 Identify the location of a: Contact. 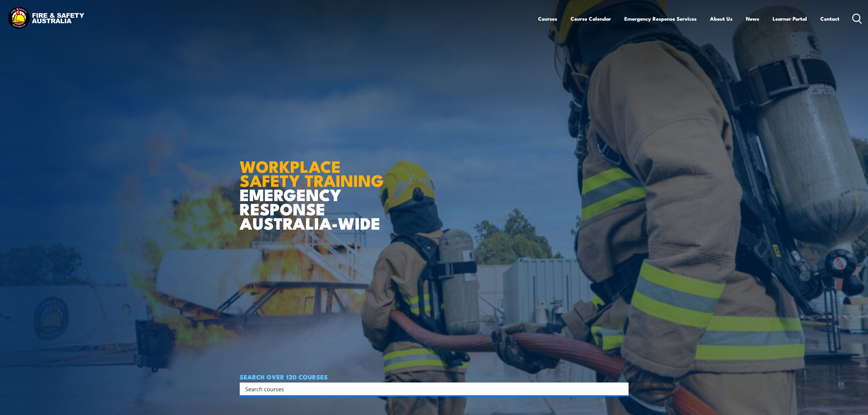
(830, 19).